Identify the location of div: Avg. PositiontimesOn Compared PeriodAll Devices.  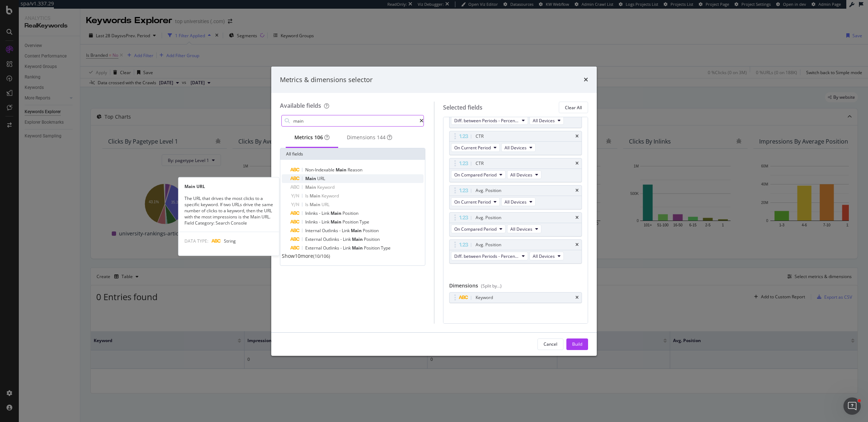
(516, 224).